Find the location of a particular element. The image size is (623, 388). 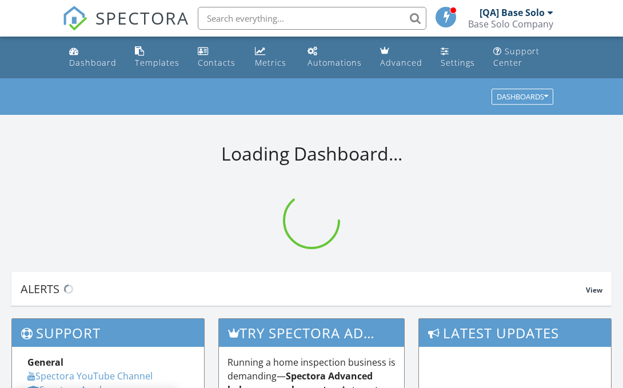

div: Automations is located at coordinates (334, 62).